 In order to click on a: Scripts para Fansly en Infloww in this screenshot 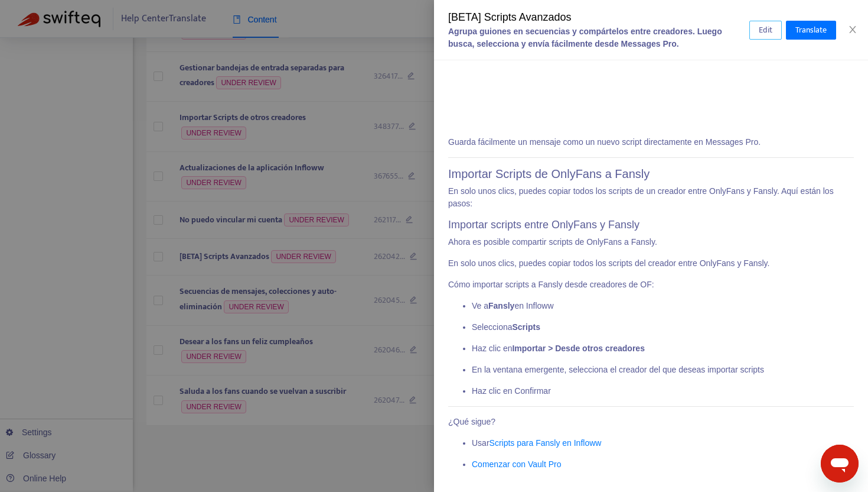, I will do `click(546, 443)`.